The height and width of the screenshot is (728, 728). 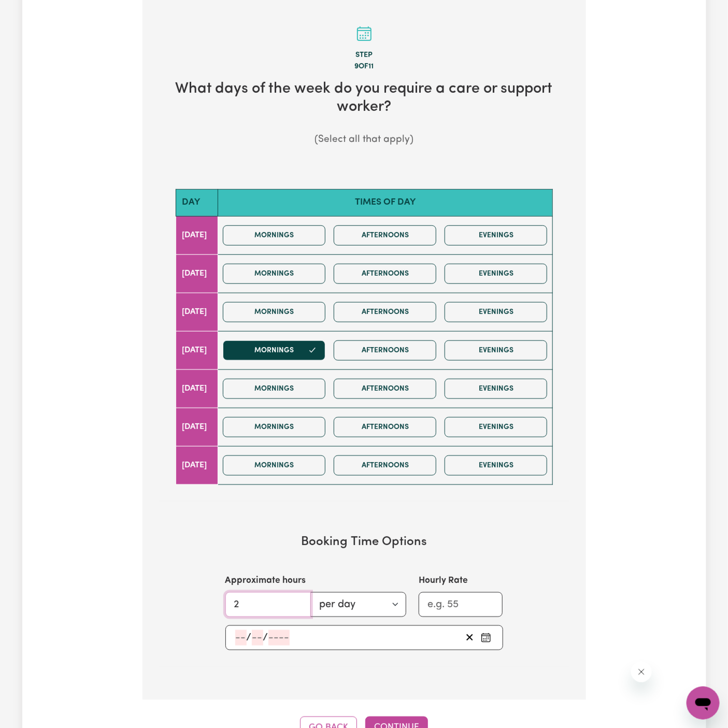 I want to click on th: Day, so click(x=197, y=203).